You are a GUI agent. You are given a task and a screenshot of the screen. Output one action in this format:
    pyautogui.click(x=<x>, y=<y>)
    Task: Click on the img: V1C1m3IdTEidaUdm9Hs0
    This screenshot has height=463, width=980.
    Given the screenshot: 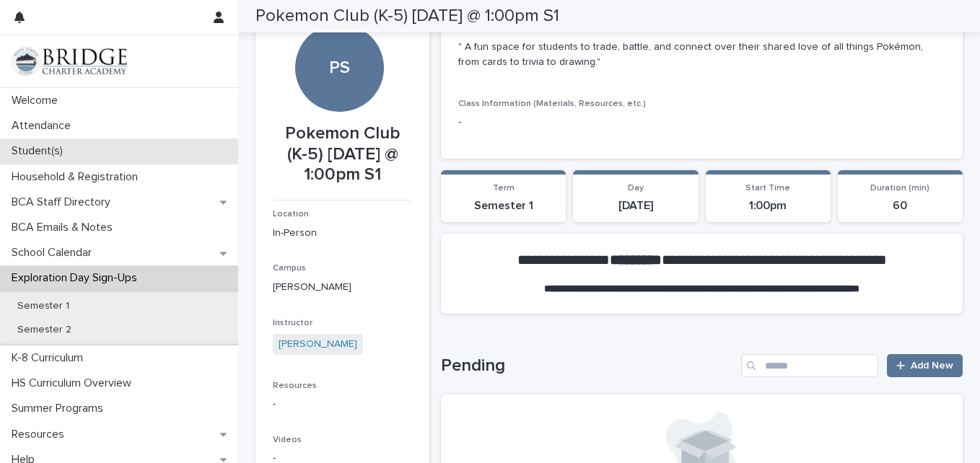 What is the action you would take?
    pyautogui.click(x=69, y=61)
    